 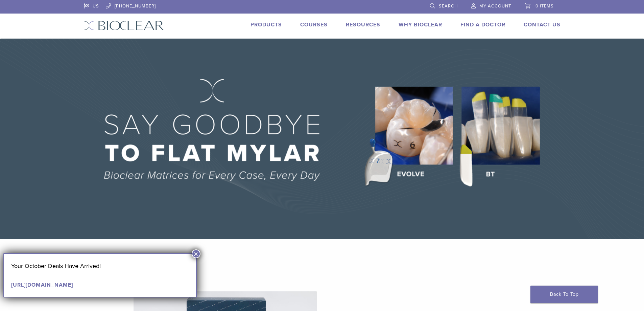 I want to click on img: Bioclear, so click(x=124, y=25).